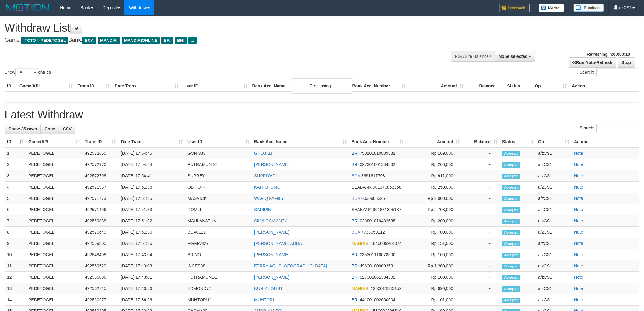  Describe the element at coordinates (373, 176) in the screenshot. I see `span: Copy 8691617793 to clipboard` at that location.